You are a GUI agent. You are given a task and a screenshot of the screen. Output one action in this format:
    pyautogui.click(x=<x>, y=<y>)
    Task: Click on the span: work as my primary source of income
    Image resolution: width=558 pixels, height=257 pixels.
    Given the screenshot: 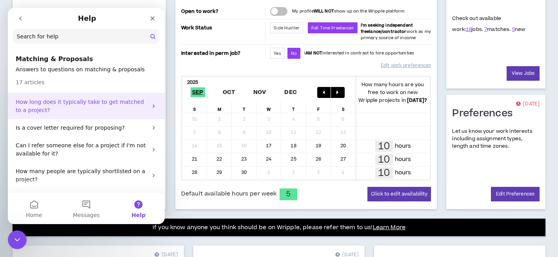 What is the action you would take?
    pyautogui.click(x=396, y=31)
    